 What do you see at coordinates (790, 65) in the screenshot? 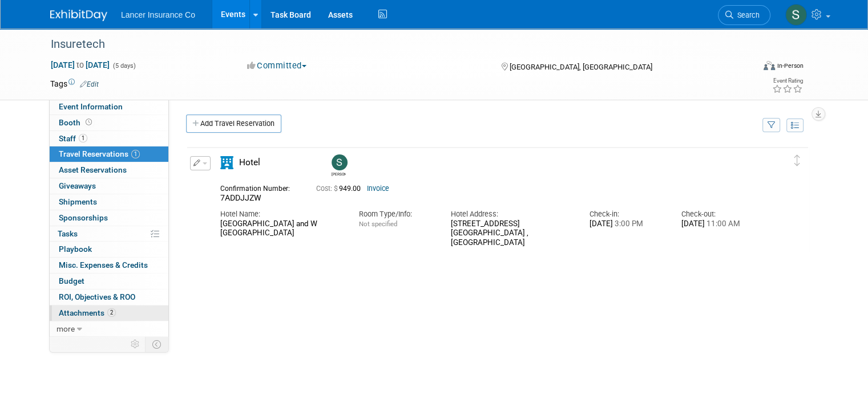
I see `div: In-Person` at bounding box center [790, 65].